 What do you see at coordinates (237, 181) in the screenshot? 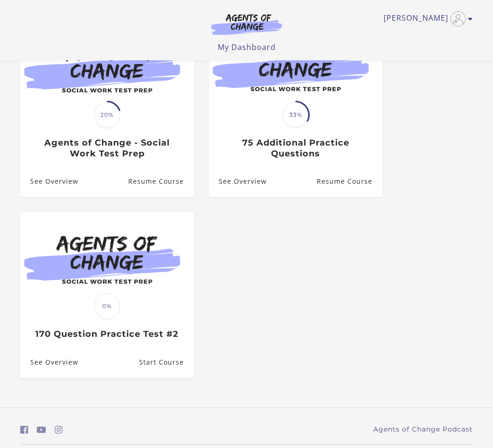
I see `a: 75 Additional Practice Questions: See Overview` at bounding box center [237, 181].